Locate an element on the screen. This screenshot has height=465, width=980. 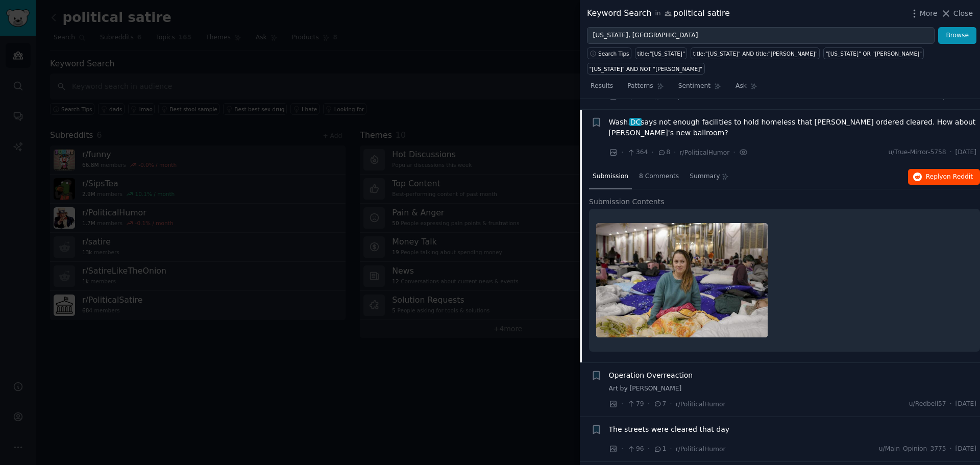
span: Submission Contents is located at coordinates (627, 201).